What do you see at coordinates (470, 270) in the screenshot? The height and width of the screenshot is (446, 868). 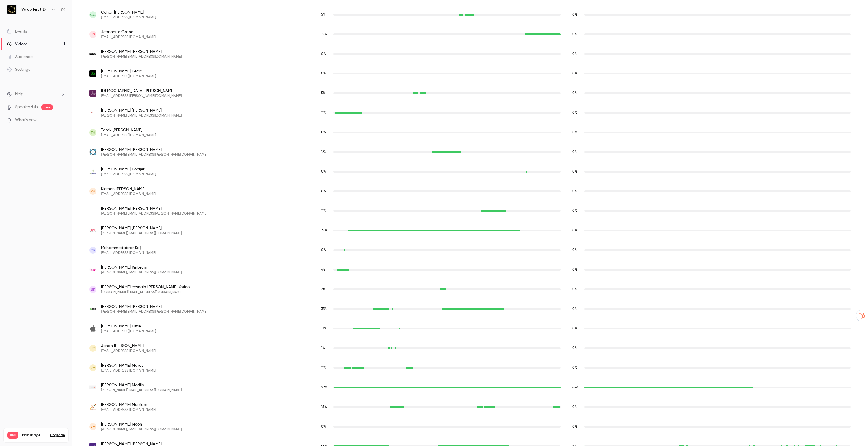 I see `div: amanda@freshb2b.co.uk` at bounding box center [470, 270].